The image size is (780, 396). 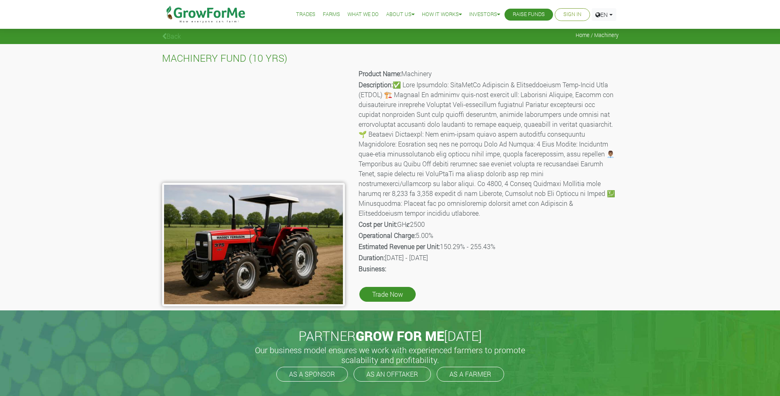 What do you see at coordinates (604, 14) in the screenshot?
I see `a: EN` at bounding box center [604, 14].